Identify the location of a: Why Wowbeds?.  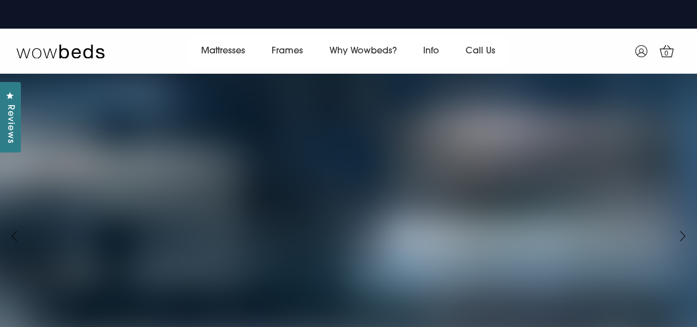
(363, 51).